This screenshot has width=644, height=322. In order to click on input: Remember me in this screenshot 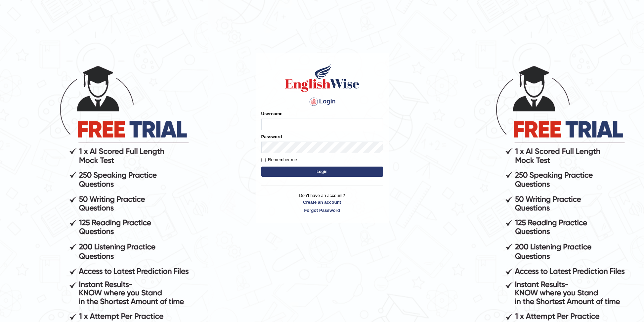, I will do `click(263, 160)`.